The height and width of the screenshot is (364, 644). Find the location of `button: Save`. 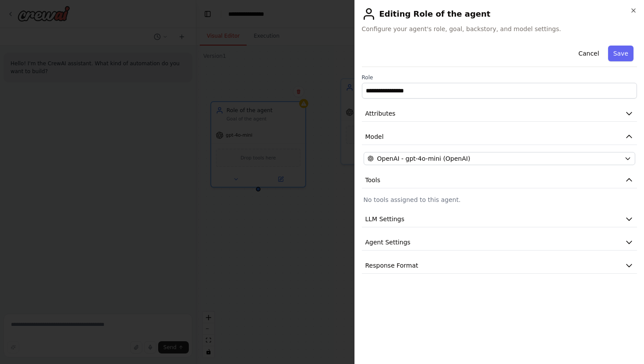

button: Save is located at coordinates (621, 54).